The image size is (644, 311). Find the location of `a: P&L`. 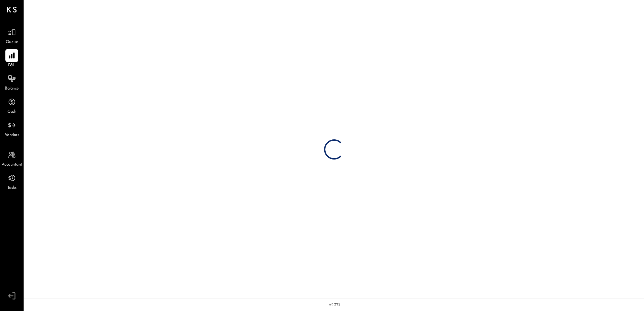

a: P&L is located at coordinates (12, 59).